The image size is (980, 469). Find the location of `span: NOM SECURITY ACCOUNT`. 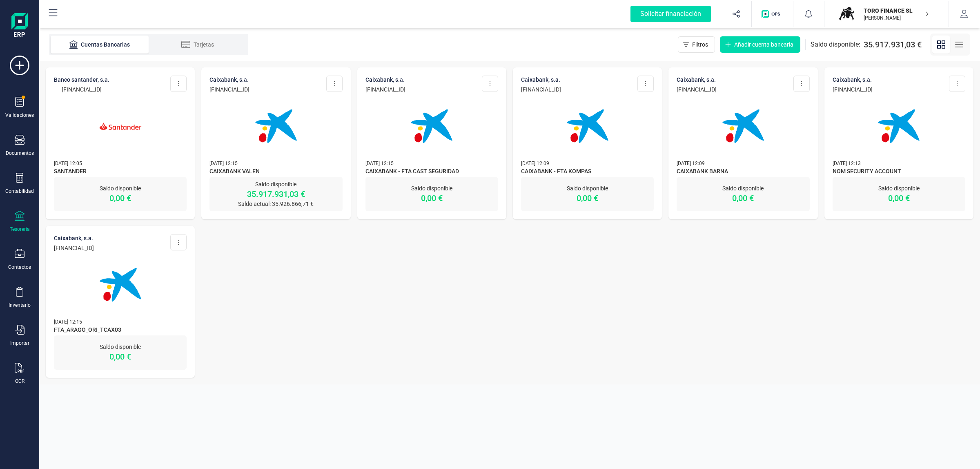

span: NOM SECURITY ACCOUNT is located at coordinates (899, 172).